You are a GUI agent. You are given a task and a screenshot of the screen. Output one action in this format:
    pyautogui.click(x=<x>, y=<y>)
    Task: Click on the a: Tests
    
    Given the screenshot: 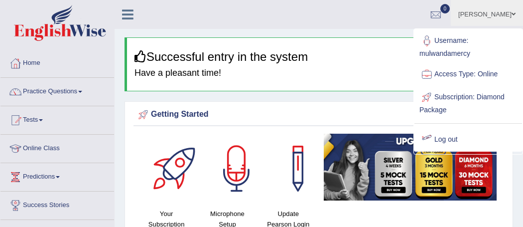 What is the action you would take?
    pyautogui.click(x=57, y=119)
    